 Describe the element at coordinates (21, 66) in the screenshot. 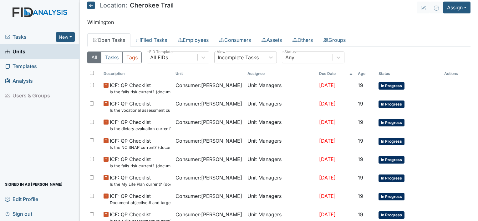

I see `span: Templates` at that location.